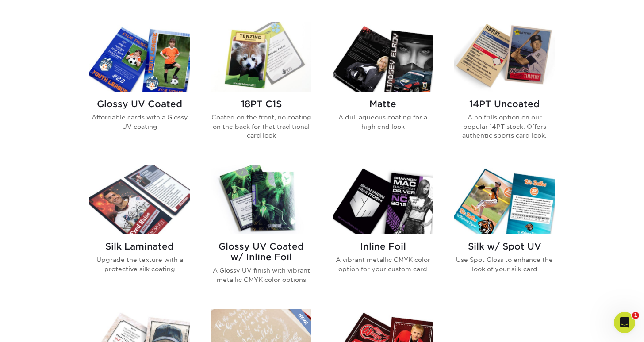 This screenshot has height=342, width=644. What do you see at coordinates (261, 232) in the screenshot?
I see `a: Glossy UV Coated w/ Inline Foil Trading Cards Glossy UV Coated w/ Inline Foil A Glossy UV finish ...` at bounding box center [261, 232].